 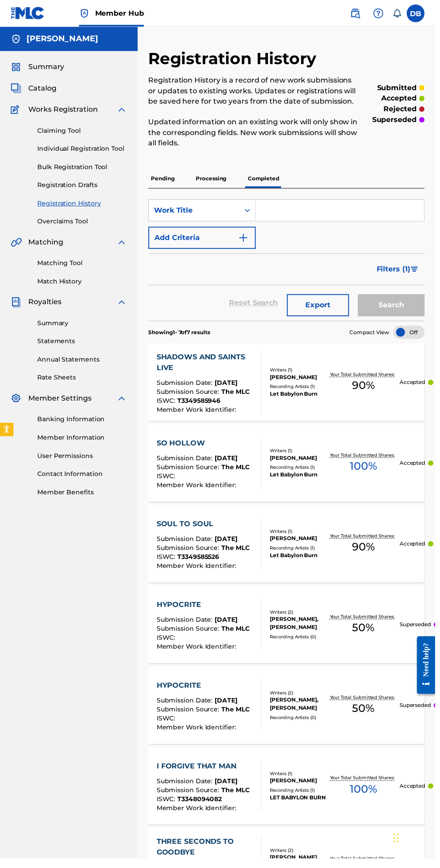 I want to click on form: Search Form, so click(x=290, y=263).